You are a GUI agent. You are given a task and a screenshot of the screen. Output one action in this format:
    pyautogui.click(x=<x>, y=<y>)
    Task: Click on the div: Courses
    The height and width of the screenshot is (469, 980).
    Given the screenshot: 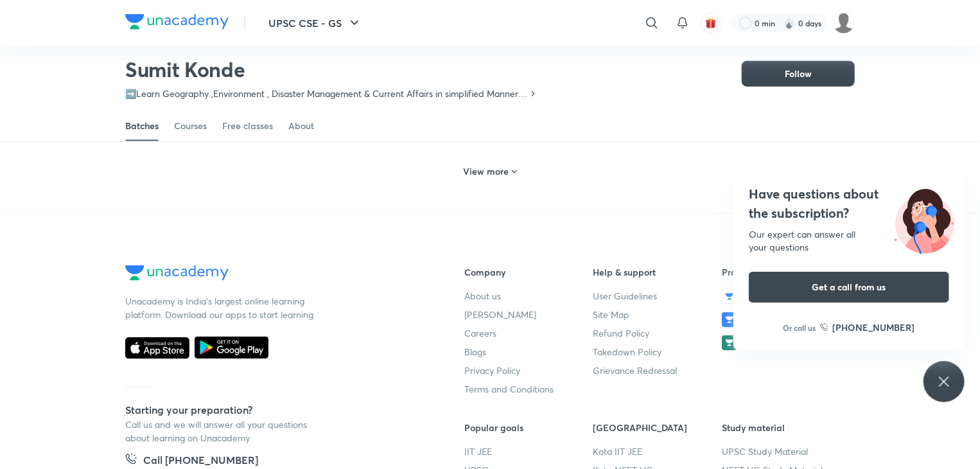 What is the action you would take?
    pyautogui.click(x=191, y=126)
    